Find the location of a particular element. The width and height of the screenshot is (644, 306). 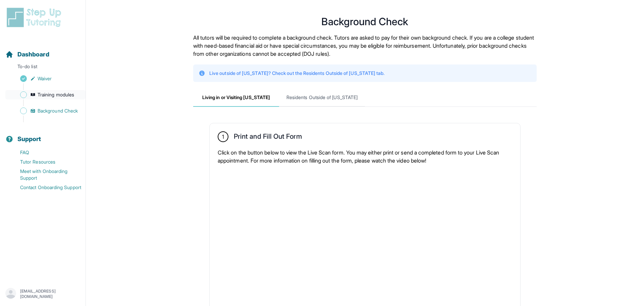

h1: Background Check is located at coordinates (365, 21).